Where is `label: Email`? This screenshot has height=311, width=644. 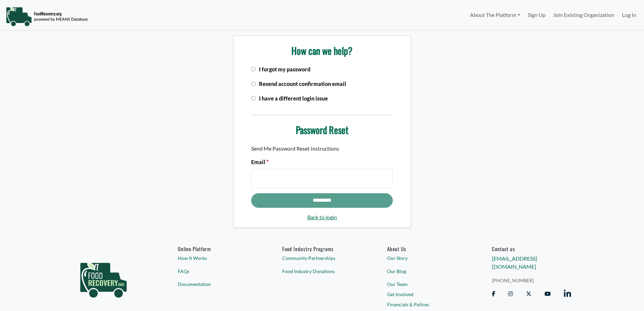
label: Email is located at coordinates (260, 162).